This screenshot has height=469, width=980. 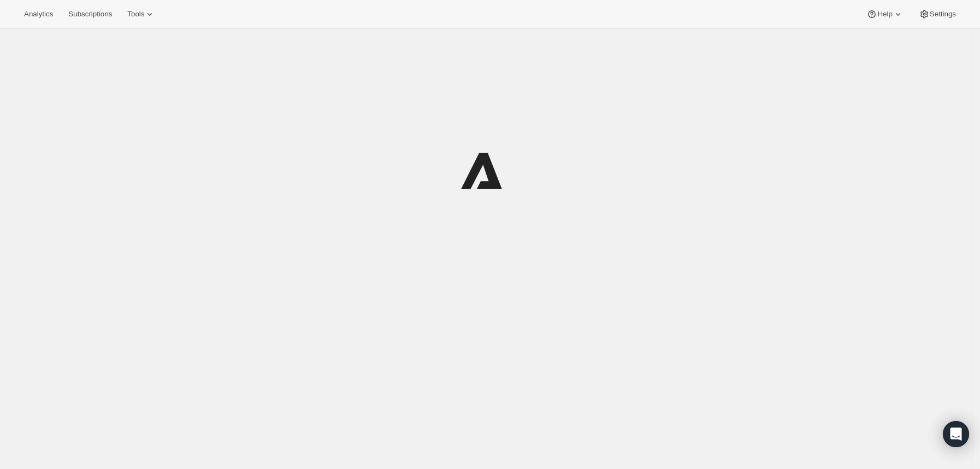 I want to click on button: Subscriptions, so click(x=90, y=14).